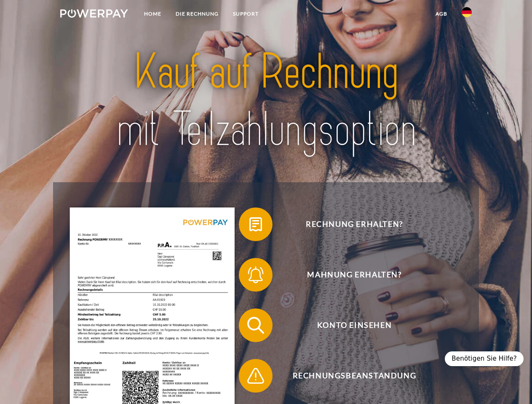 The width and height of the screenshot is (532, 404). What do you see at coordinates (197, 14) in the screenshot?
I see `a: DIE RECHNUNG` at bounding box center [197, 14].